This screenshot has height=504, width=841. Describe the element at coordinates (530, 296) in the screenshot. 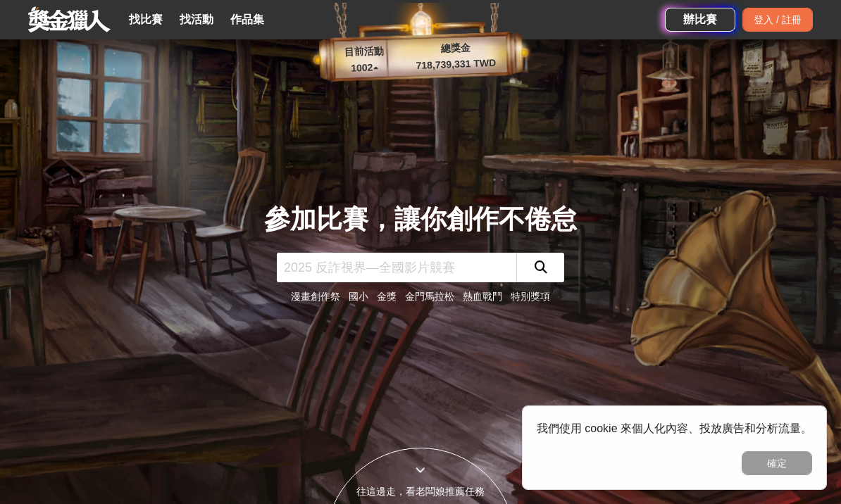

I see `a: 特別獎項` at that location.